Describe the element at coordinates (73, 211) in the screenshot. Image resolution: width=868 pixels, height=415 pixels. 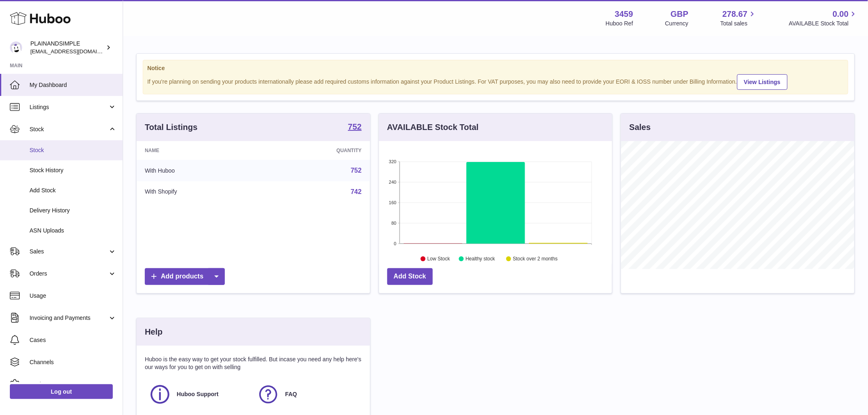
I see `span: Delivery History` at that location.